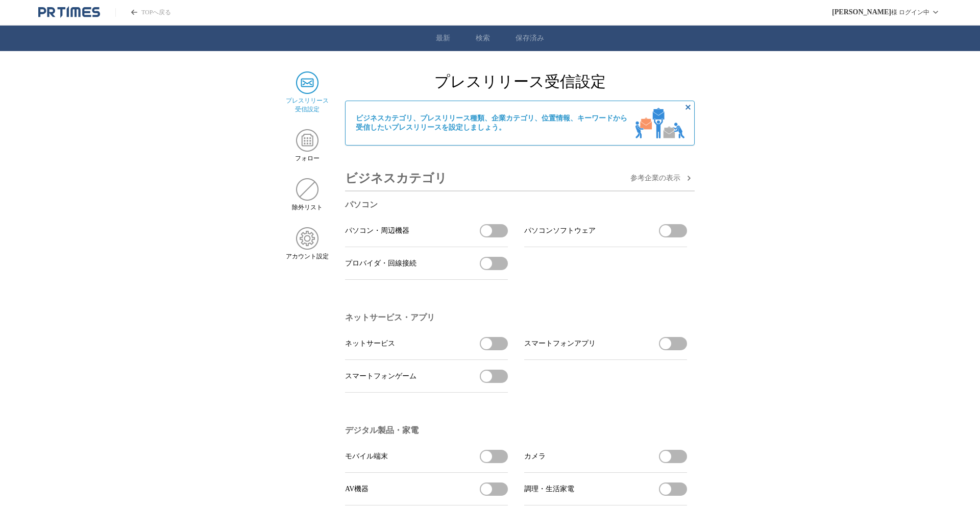 Image resolution: width=980 pixels, height=507 pixels. Describe the element at coordinates (492, 123) in the screenshot. I see `span: ビジネスカテゴリ、プレスリリース種類、企業カテゴリ、位置情報、キーワードから 受信したいプレスリリースを設定しましょう。` at that location.